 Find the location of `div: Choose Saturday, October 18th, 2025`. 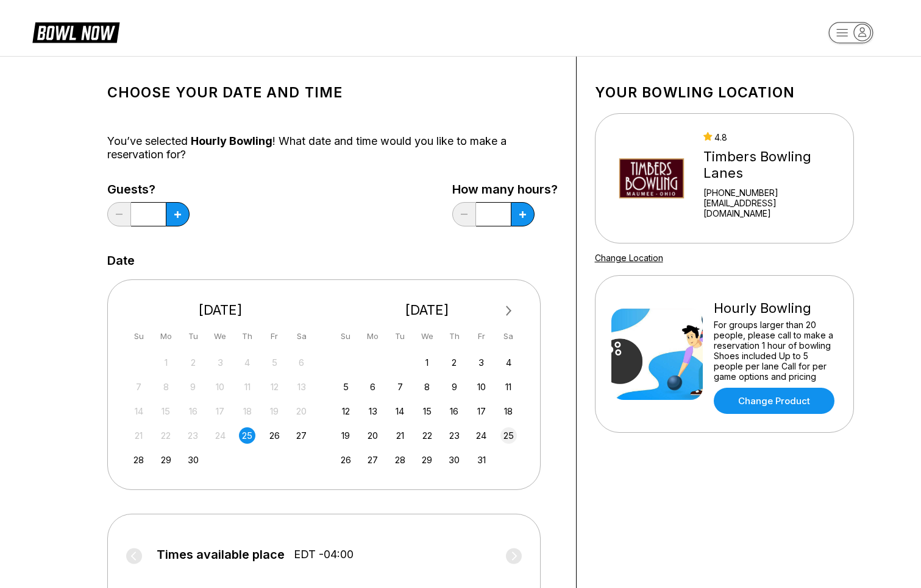

div: Choose Saturday, October 18th, 2025 is located at coordinates (508, 412).